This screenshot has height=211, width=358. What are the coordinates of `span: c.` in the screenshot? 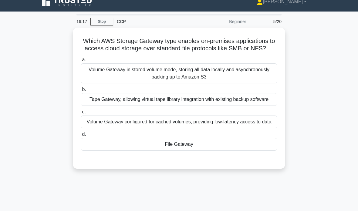 It's located at (84, 111).